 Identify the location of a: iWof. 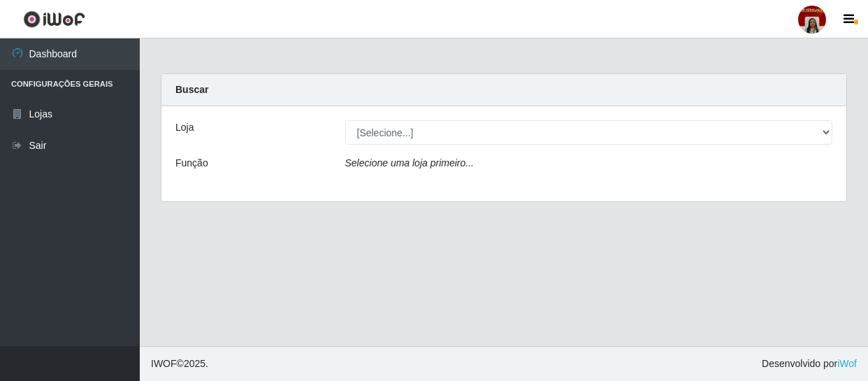
(847, 363).